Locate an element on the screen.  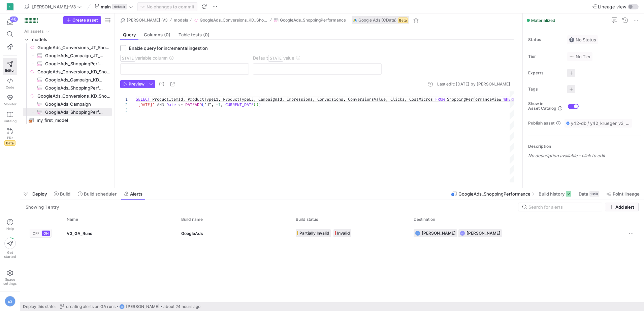
span: Invalid is located at coordinates (344, 234).